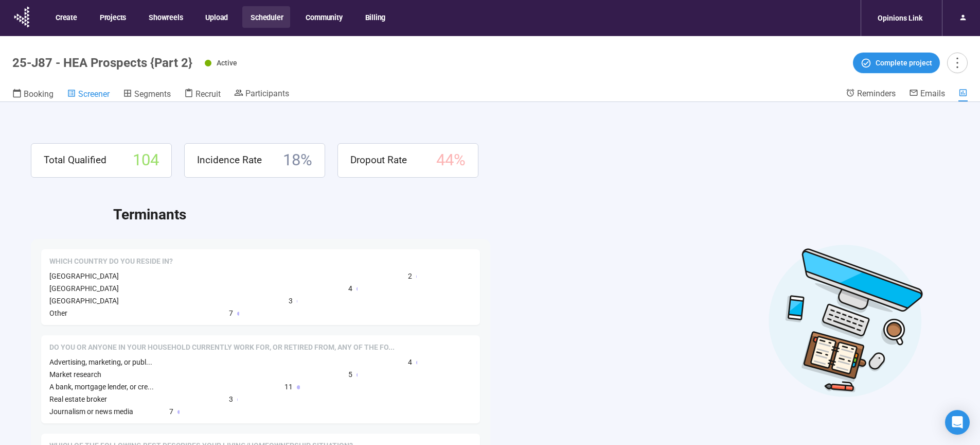 The height and width of the screenshot is (445, 980). What do you see at coordinates (927, 94) in the screenshot?
I see `a: Emails` at bounding box center [927, 94].